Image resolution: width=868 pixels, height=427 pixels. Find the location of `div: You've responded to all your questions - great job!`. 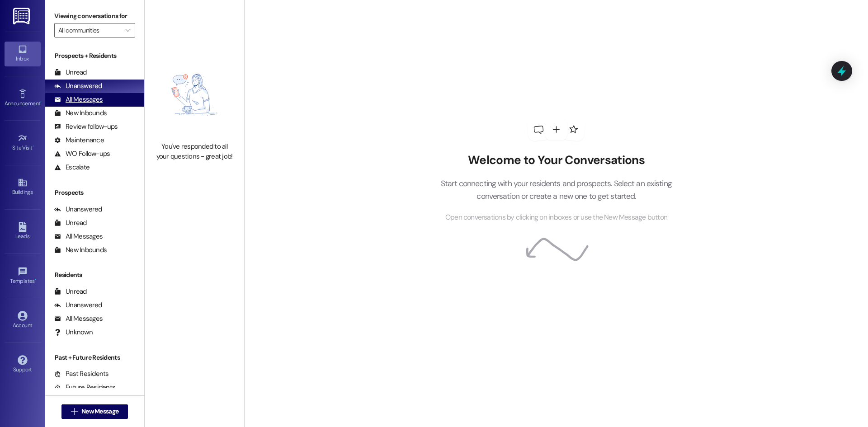

div: You've responded to all your questions - great job! is located at coordinates (194, 151).